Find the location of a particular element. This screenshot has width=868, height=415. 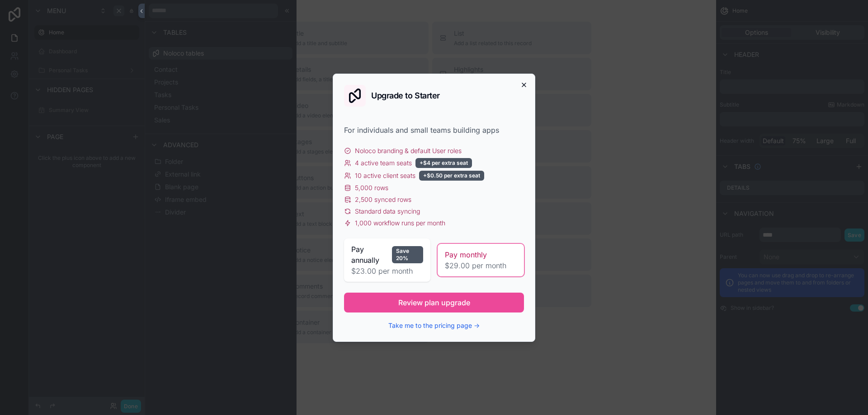

span: 2,500 synced rows is located at coordinates (383, 199).